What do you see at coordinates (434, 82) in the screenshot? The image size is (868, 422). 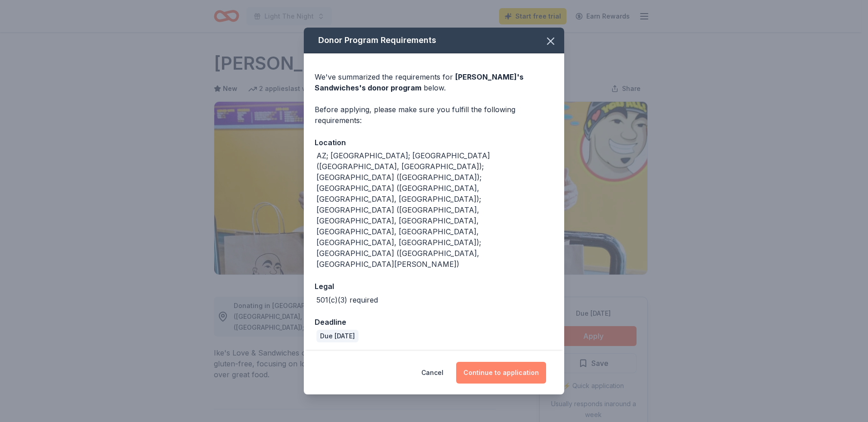 I see `div: We've summarized the requirements for below.` at bounding box center [434, 82].